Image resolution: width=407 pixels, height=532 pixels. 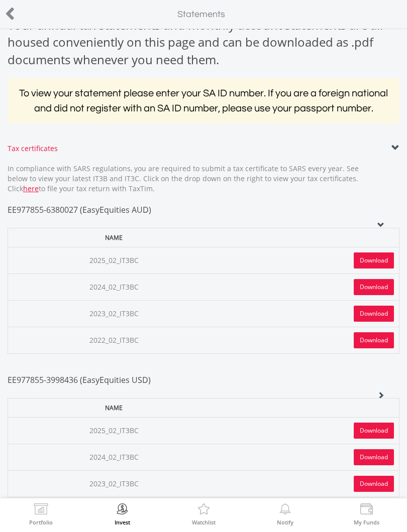 What do you see at coordinates (41, 511) in the screenshot?
I see `img: View Portfolio` at bounding box center [41, 511].